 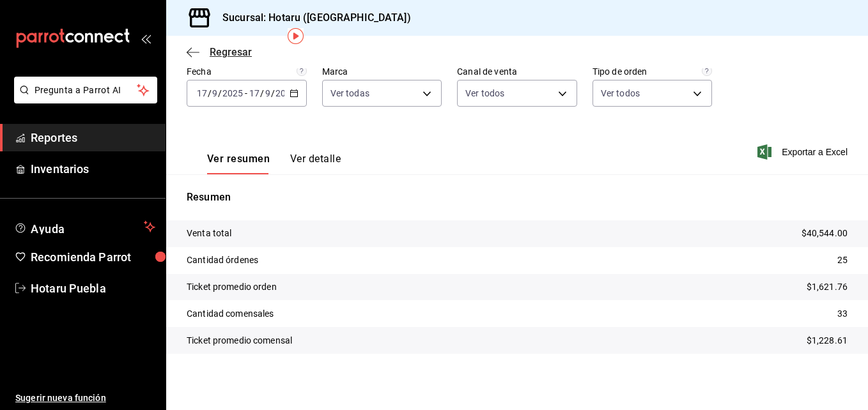 I want to click on button: Pregunta a Parrot AI, so click(x=86, y=90).